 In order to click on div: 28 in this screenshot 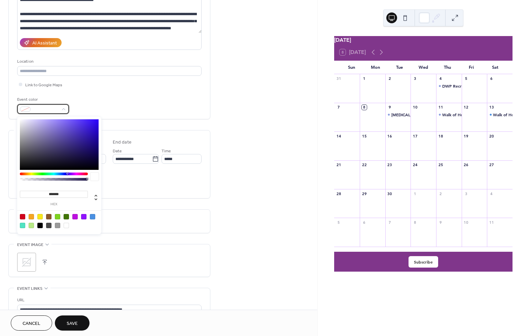, I will do `click(339, 193)`.